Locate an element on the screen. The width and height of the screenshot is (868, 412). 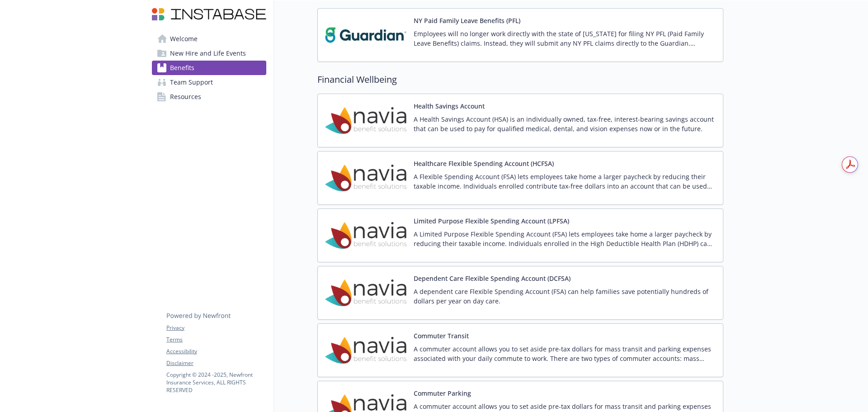
button: Commuter Parking is located at coordinates (442, 393).